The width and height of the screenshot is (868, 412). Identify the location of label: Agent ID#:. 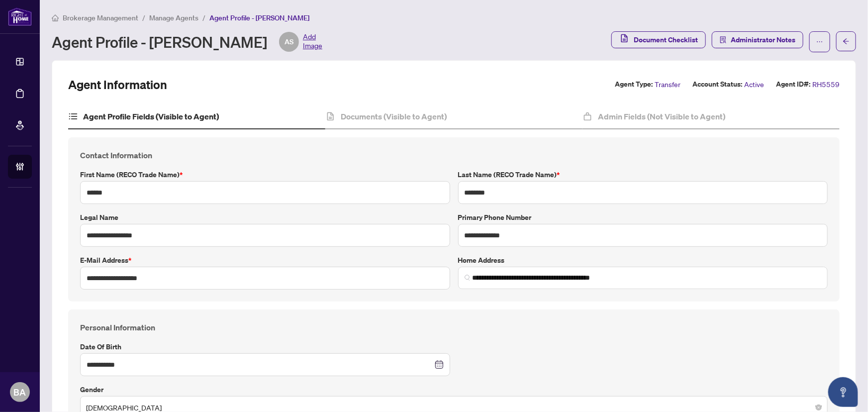
(793, 84).